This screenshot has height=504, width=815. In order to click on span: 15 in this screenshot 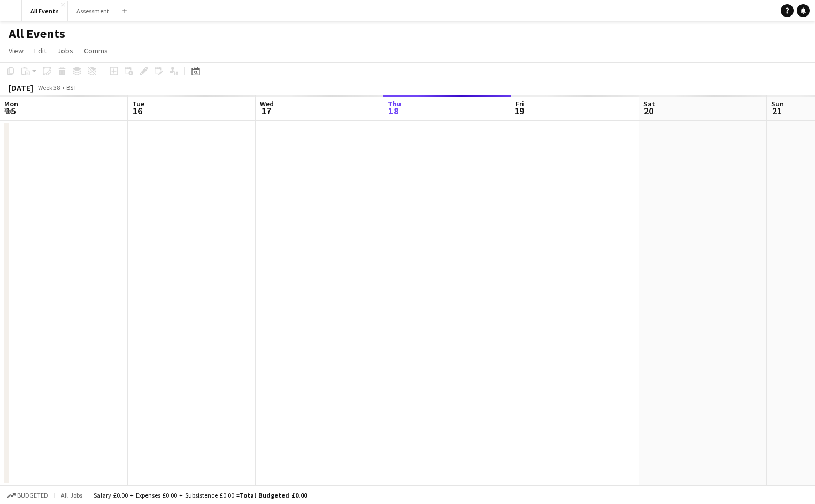, I will do `click(10, 110)`.